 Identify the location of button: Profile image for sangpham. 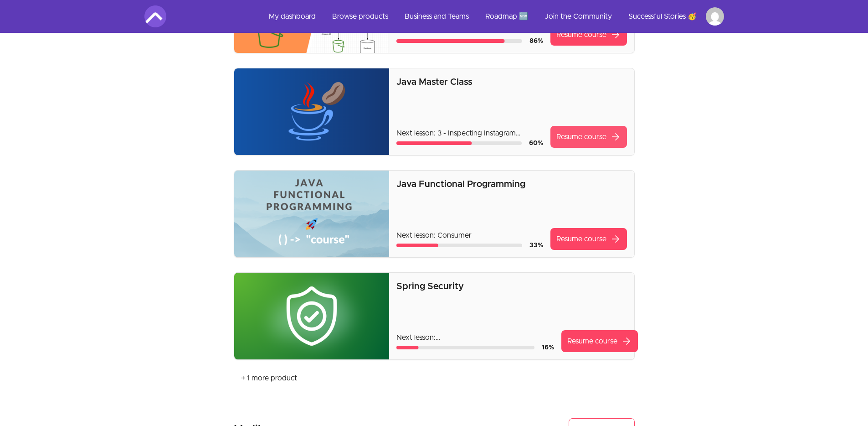
(715, 16).